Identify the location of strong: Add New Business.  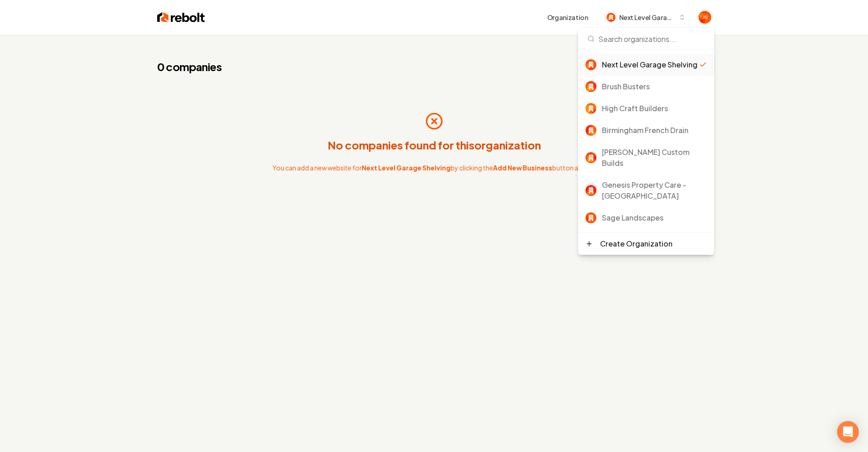
(523, 168).